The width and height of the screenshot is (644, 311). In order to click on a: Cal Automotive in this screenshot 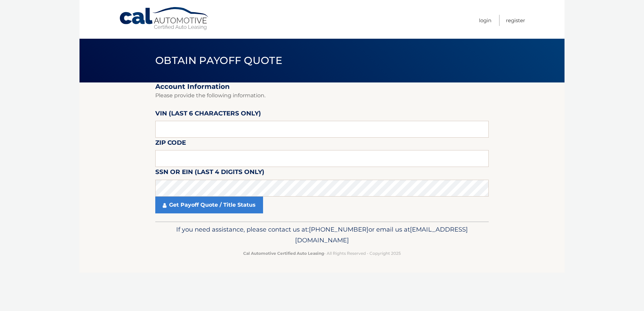, I will do `click(165, 18)`.